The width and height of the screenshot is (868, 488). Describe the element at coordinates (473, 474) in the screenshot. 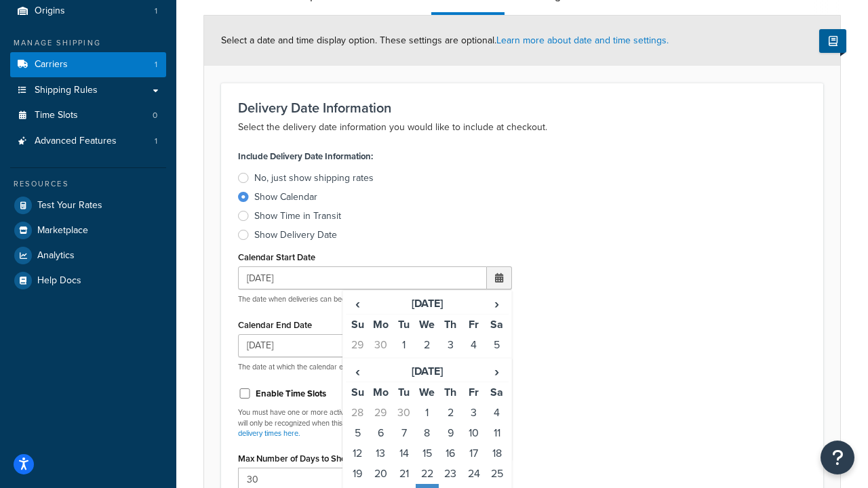

I see `td: 24` at that location.